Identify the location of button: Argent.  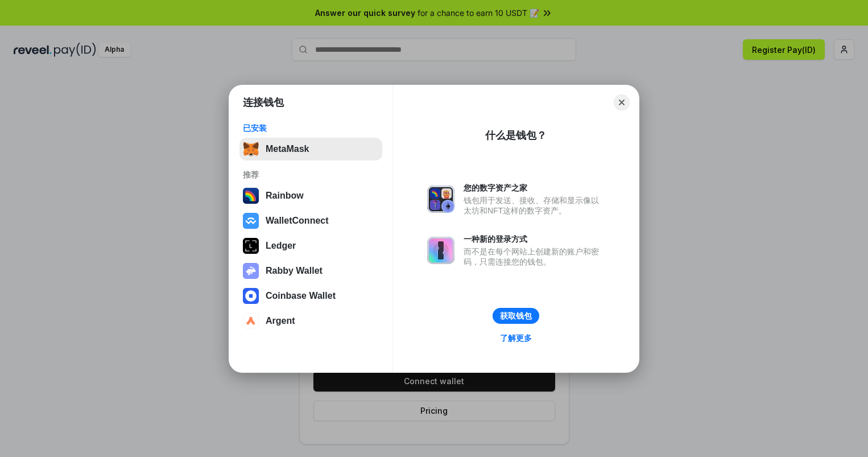
(311, 321).